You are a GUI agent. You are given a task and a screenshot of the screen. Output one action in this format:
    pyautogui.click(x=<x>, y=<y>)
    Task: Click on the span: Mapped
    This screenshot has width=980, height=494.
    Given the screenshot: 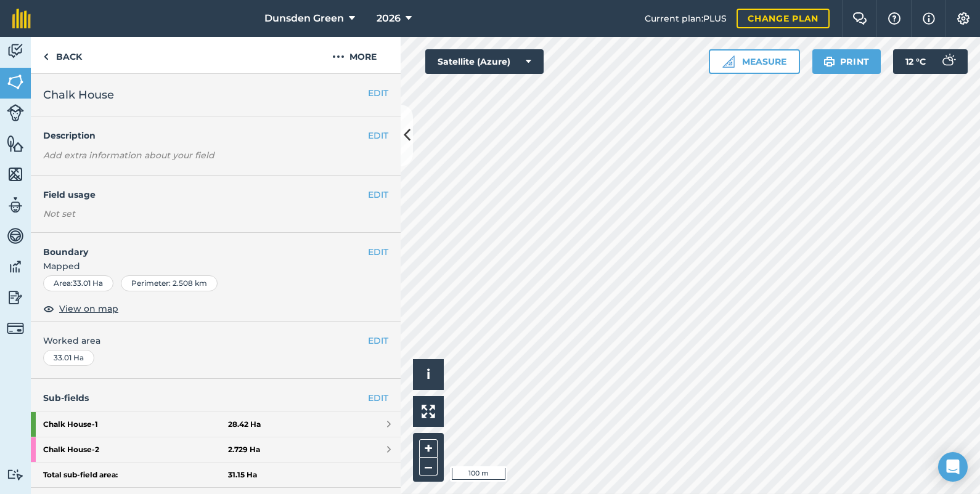 What is the action you would take?
    pyautogui.click(x=215, y=266)
    